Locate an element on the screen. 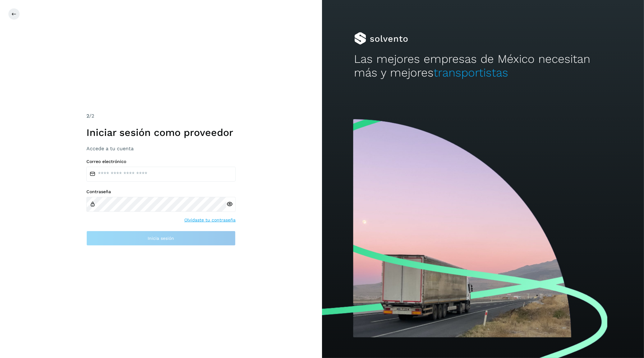  h3: Accede a tu cuenta is located at coordinates (161, 148).